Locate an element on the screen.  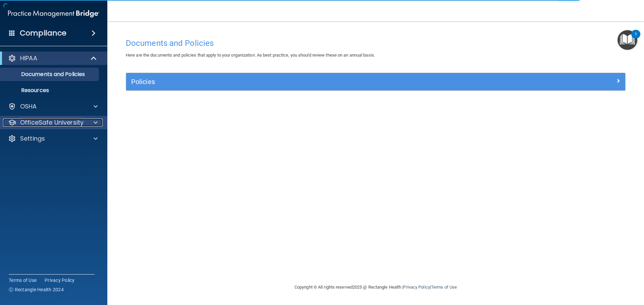
h4: Compliance is located at coordinates (43, 33).